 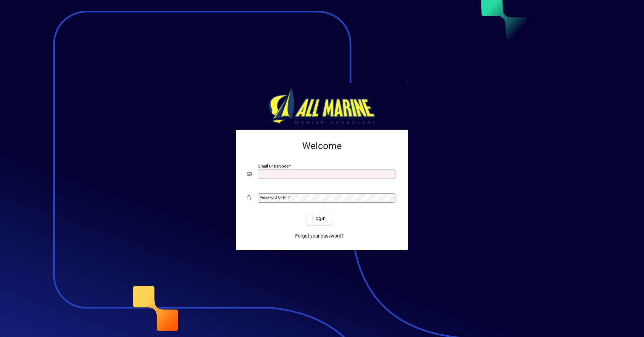 I want to click on span: Login, so click(x=319, y=219).